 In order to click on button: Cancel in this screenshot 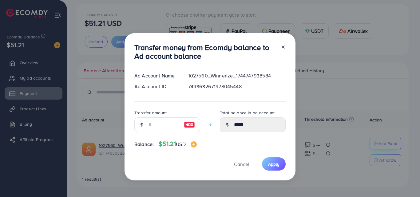, I will do `click(242, 164)`.